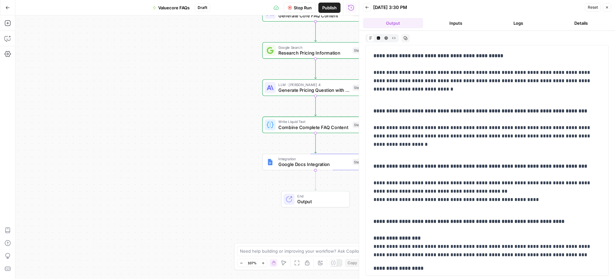  Describe the element at coordinates (314, 15) in the screenshot. I see `span: Generate Core FAQ Content` at that location.